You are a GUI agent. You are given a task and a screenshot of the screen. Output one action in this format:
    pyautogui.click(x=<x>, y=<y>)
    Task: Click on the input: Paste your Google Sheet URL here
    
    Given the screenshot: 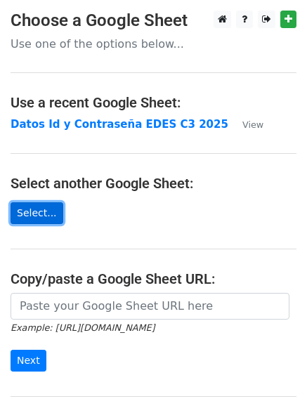 What is the action you would take?
    pyautogui.click(x=150, y=306)
    